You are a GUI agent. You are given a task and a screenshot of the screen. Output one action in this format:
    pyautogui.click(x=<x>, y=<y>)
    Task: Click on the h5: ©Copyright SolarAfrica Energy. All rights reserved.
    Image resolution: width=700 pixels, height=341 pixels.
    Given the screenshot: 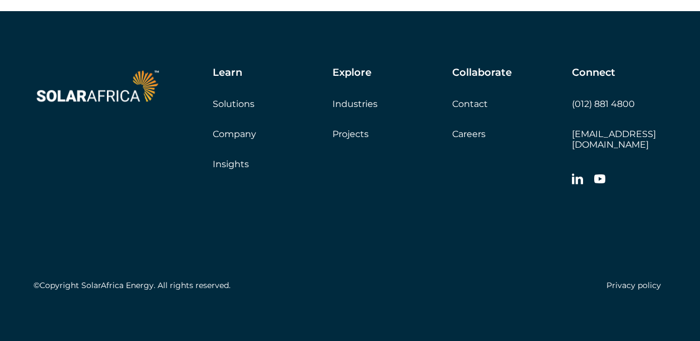 What is the action you would take?
    pyautogui.click(x=132, y=285)
    